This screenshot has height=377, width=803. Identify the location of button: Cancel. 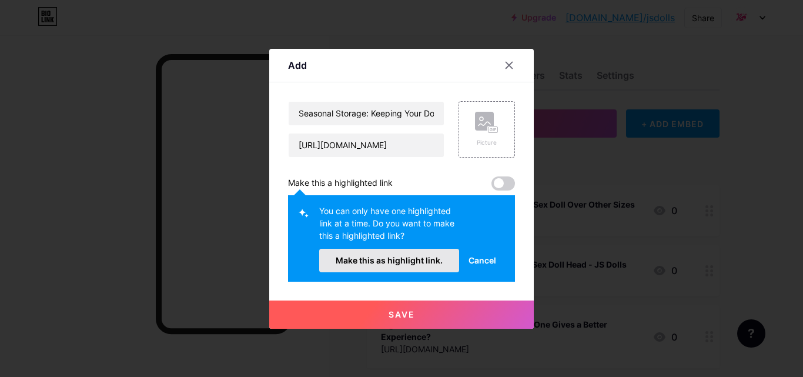
(482, 260).